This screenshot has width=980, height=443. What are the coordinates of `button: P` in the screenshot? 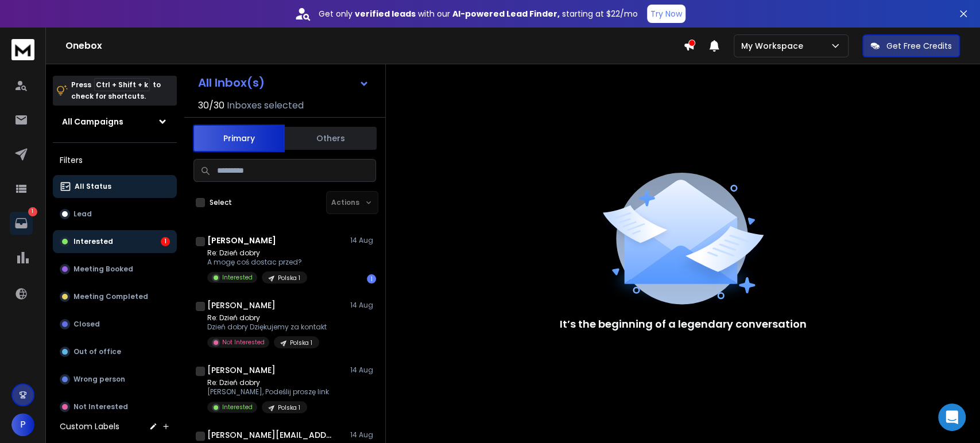 It's located at (23, 424).